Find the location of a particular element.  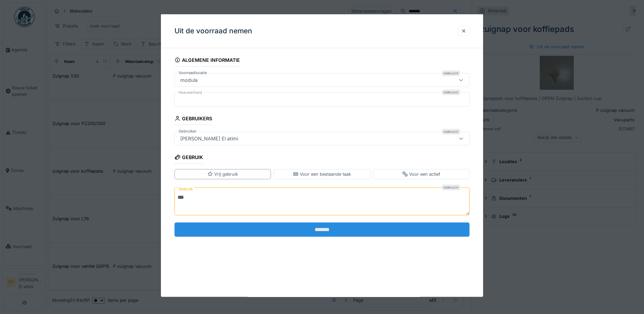

div: Gebruikers is located at coordinates (193, 119).